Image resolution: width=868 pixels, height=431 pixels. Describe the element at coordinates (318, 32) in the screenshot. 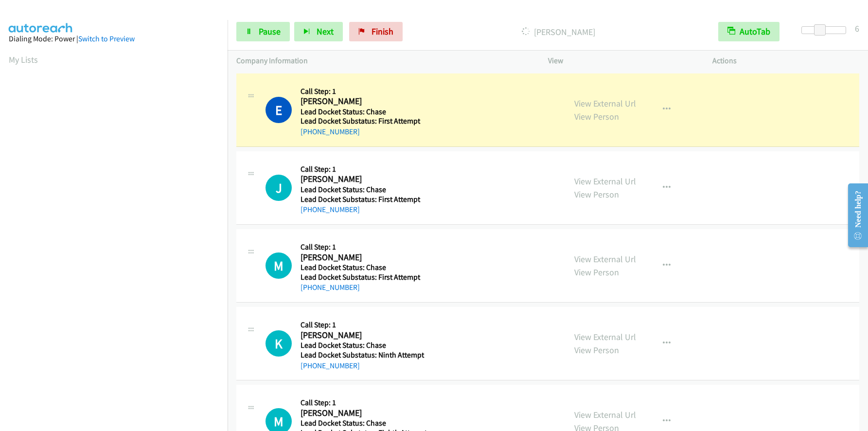

I see `button: Next` at that location.